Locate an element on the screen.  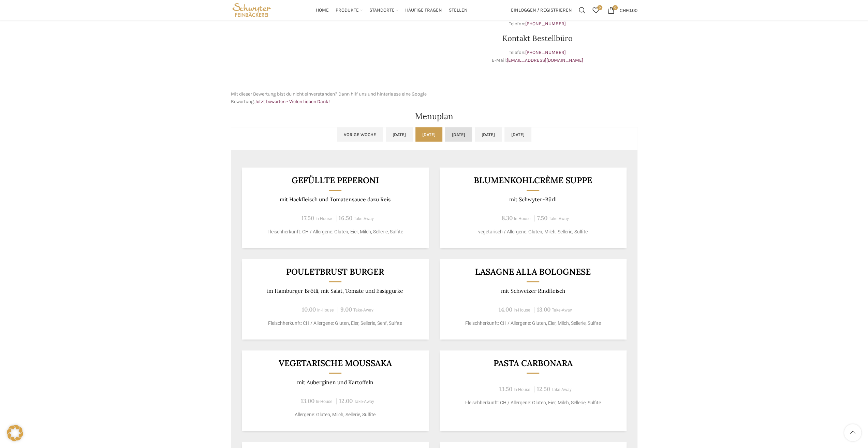
span: 7.50 is located at coordinates (542, 218).